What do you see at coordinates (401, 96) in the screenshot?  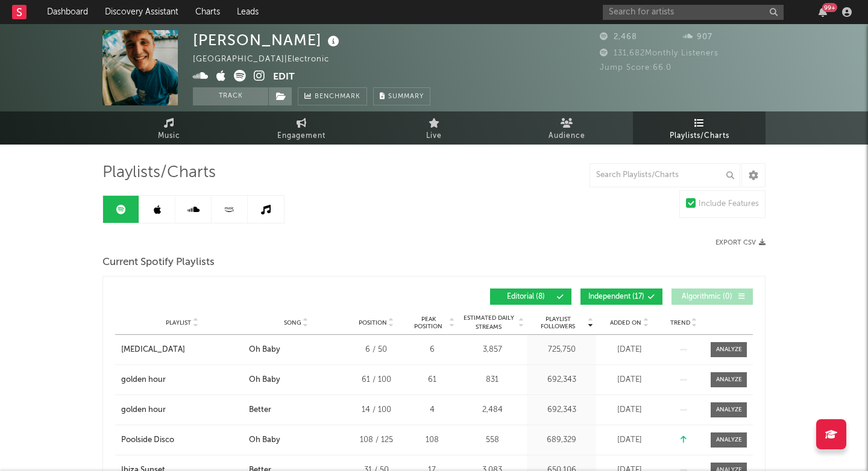 I see `button: Summary` at bounding box center [401, 96].